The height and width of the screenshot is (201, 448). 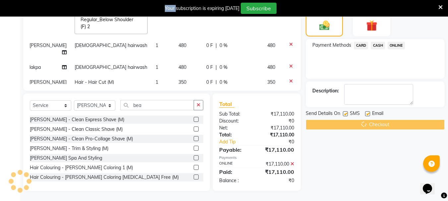 I want to click on span: Email, so click(x=377, y=114).